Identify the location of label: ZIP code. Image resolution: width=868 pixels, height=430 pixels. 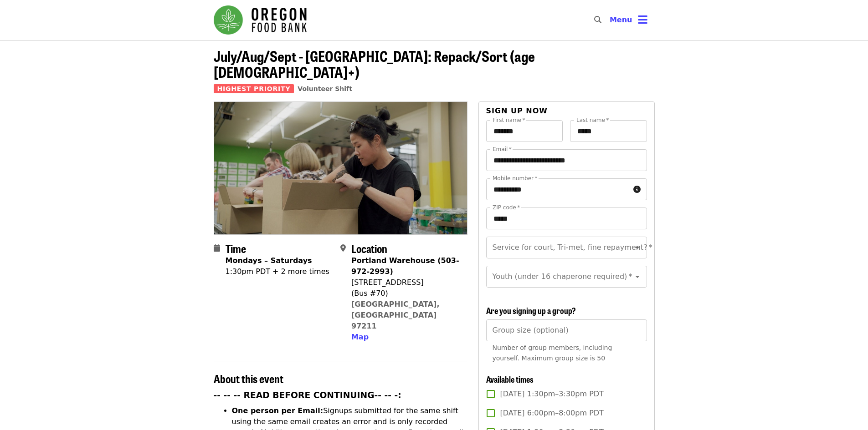
(506, 208).